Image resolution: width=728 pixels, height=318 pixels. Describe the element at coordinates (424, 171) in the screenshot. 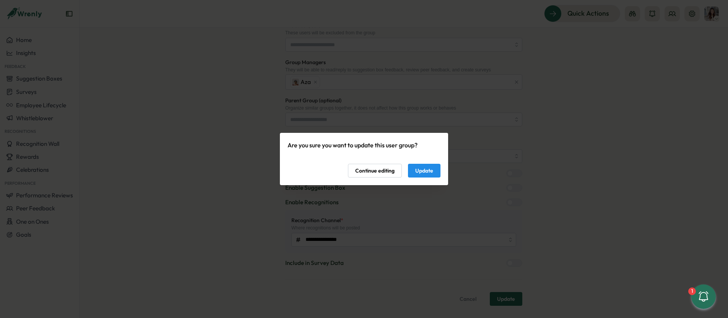

I see `button: Update` at that location.